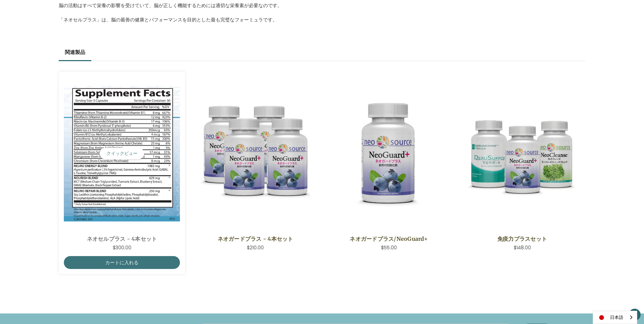  Describe the element at coordinates (615, 317) in the screenshot. I see `aside: Language selected: 日本語` at that location.